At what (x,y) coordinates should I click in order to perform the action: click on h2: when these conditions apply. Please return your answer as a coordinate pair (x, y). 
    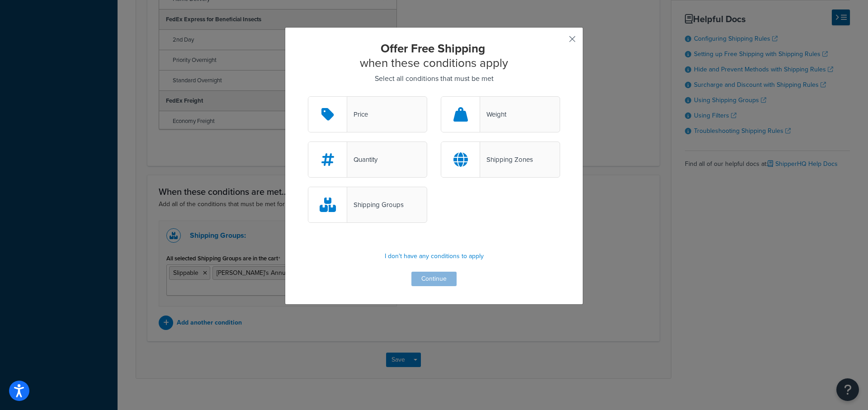
    Looking at the image, I should click on (434, 56).